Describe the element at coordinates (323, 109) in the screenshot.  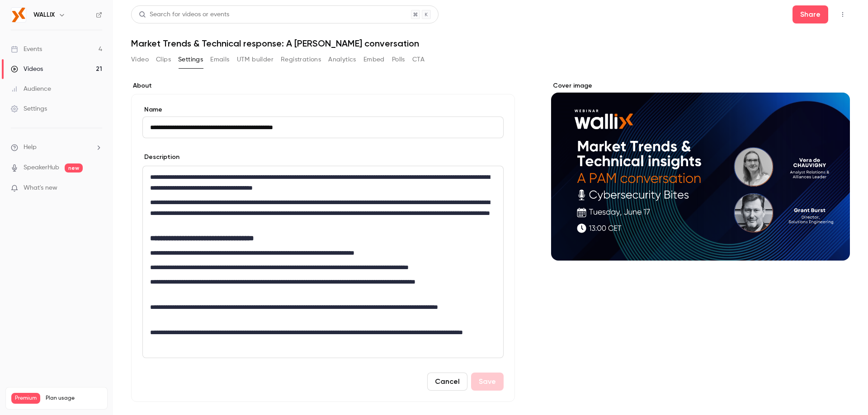
I see `label: Name` at that location.